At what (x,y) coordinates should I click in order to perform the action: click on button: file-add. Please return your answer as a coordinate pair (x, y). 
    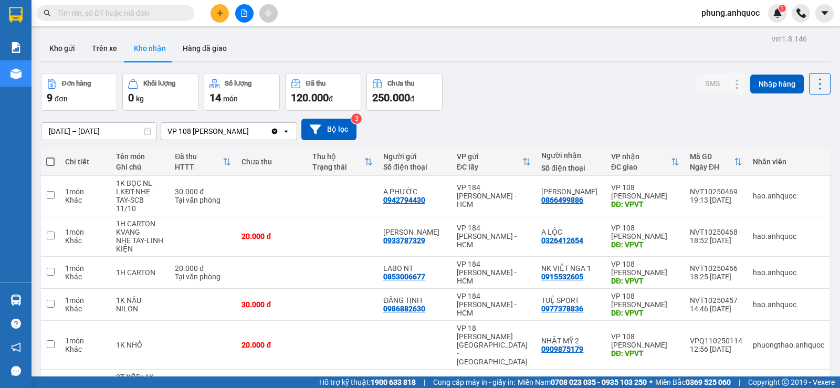
    Looking at the image, I should click on (244, 13).